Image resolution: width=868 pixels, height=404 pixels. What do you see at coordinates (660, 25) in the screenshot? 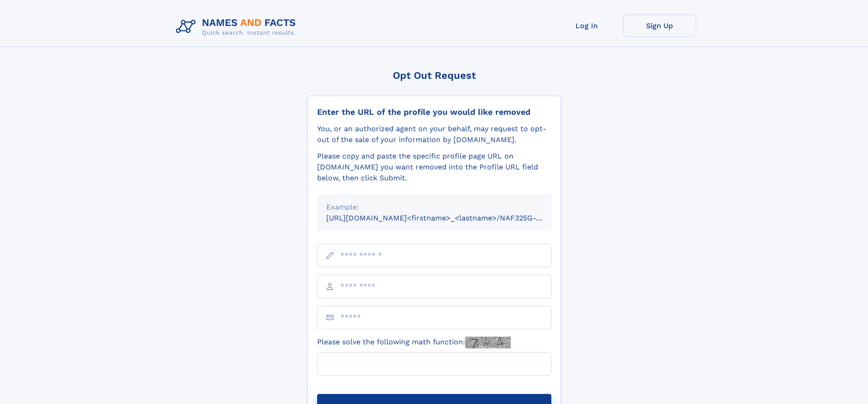
I see `a: Sign Up` at bounding box center [660, 25].